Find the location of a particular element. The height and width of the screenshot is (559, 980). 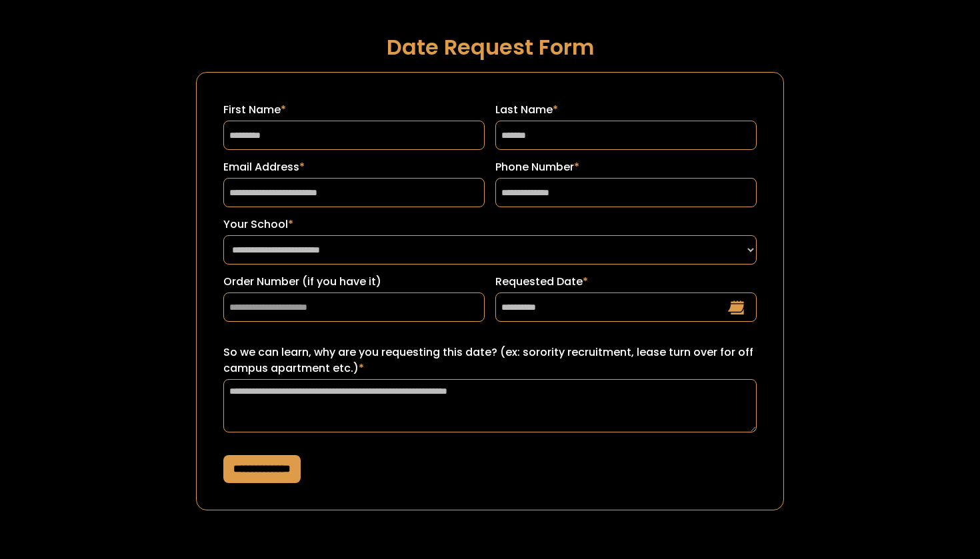

label: Email Address is located at coordinates (354, 167).